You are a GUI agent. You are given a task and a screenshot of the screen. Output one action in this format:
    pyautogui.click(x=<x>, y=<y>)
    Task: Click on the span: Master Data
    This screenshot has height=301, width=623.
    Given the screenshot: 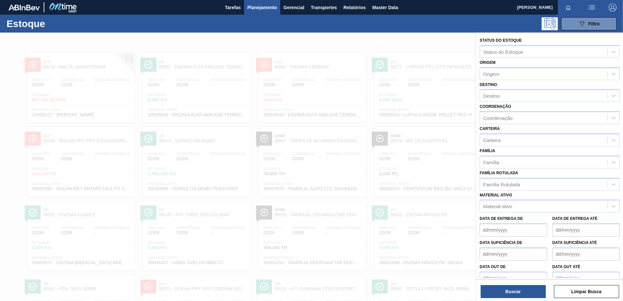 What is the action you would take?
    pyautogui.click(x=385, y=7)
    